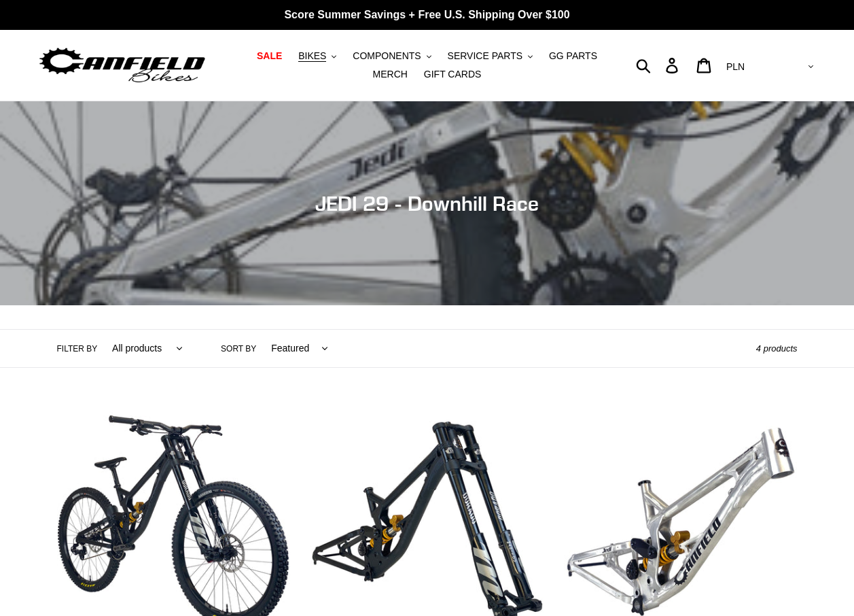 The height and width of the screenshot is (616, 854). Describe the element at coordinates (490, 56) in the screenshot. I see `button: SERVICE PARTS` at that location.